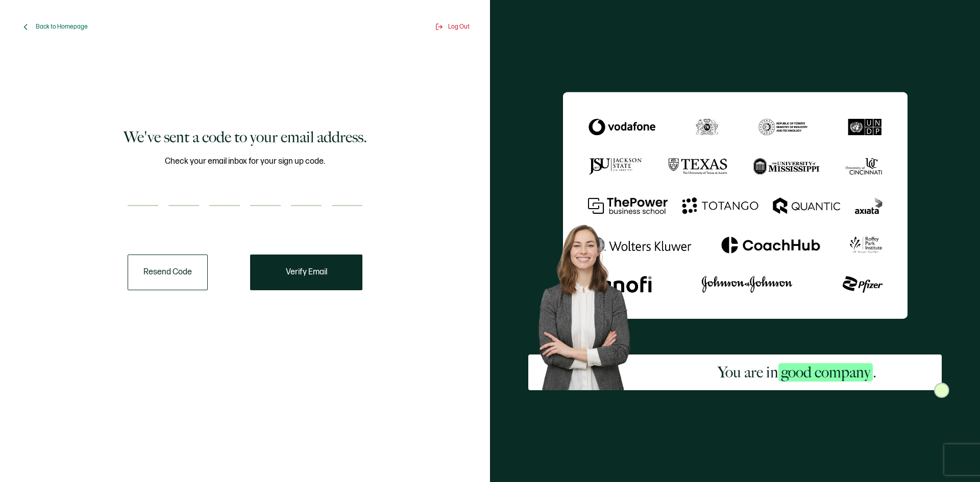 This screenshot has height=482, width=980. Describe the element at coordinates (306, 272) in the screenshot. I see `span: Verify Email` at that location.